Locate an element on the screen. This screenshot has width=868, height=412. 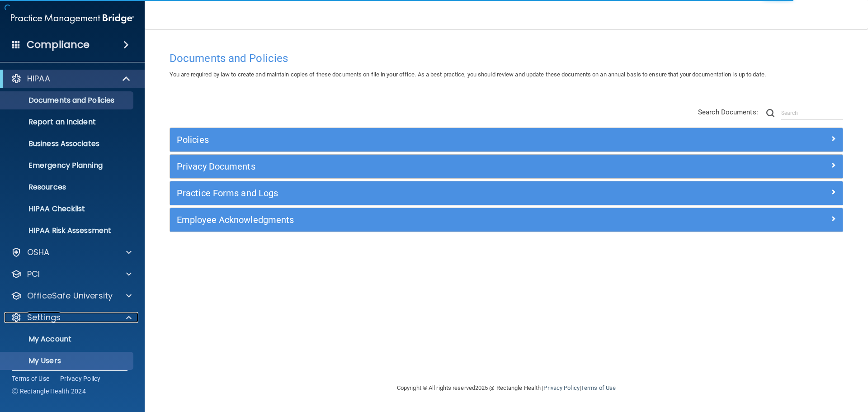
p: My Account is located at coordinates (67, 339).